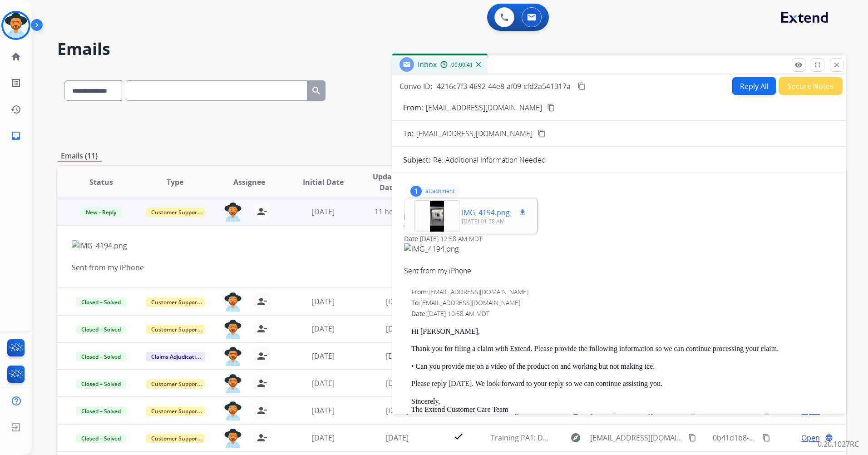 The width and height of the screenshot is (868, 455). What do you see at coordinates (413, 107) in the screenshot?
I see `p: From:` at bounding box center [413, 107].